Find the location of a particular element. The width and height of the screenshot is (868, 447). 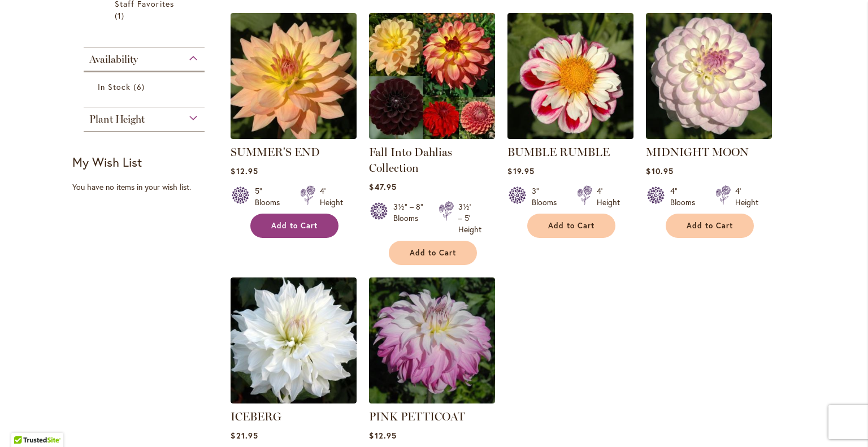

div: You have no items in your wish list. is located at coordinates (148, 187).